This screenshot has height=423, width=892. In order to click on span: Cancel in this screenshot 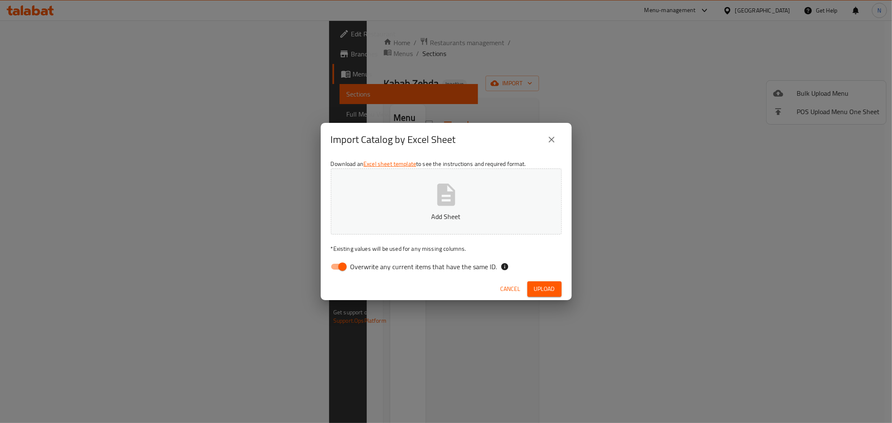, I will do `click(511, 289)`.